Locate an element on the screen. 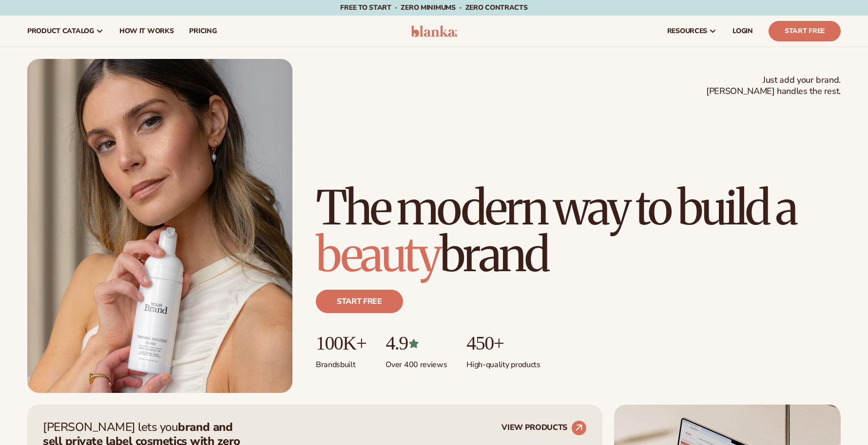 Image resolution: width=868 pixels, height=445 pixels. span: product catalog is located at coordinates (60, 31).